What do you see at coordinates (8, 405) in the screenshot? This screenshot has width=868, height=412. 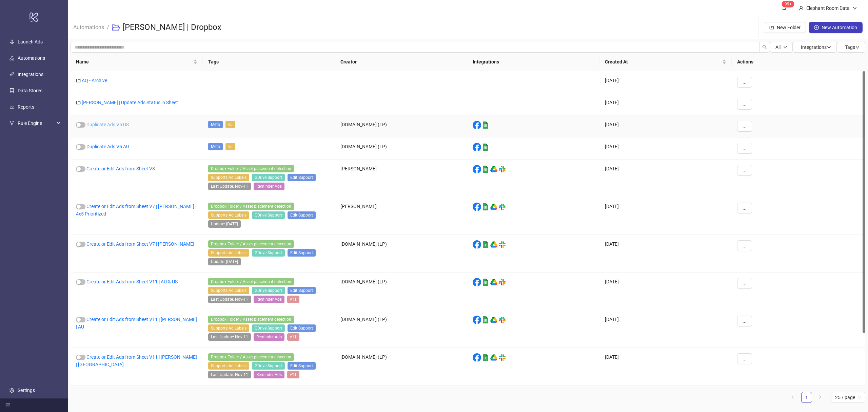 I see `span: menu-fold` at bounding box center [8, 405].